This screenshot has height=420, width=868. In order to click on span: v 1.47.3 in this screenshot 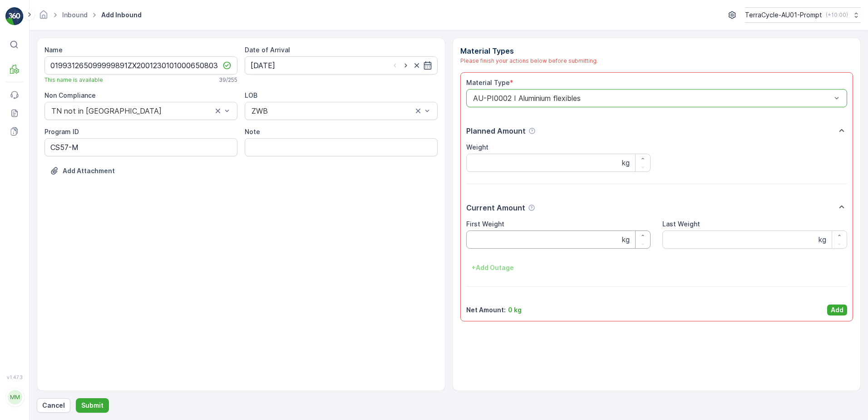, I will do `click(15, 377)`.